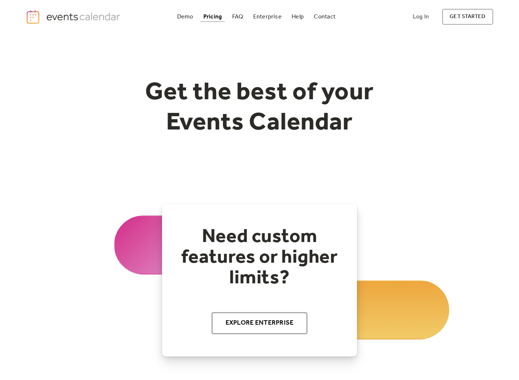 The height and width of the screenshot is (380, 519). I want to click on div: Demo, so click(185, 17).